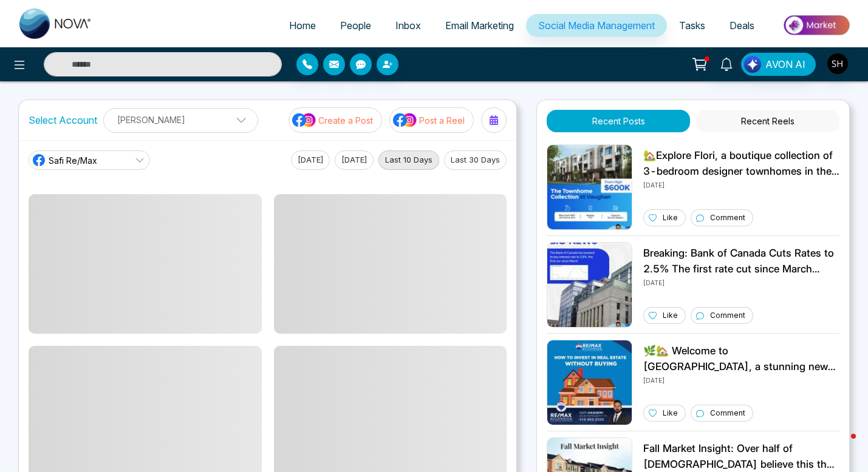 This screenshot has width=868, height=472. Describe the element at coordinates (618, 121) in the screenshot. I see `button: Recent Posts` at that location.